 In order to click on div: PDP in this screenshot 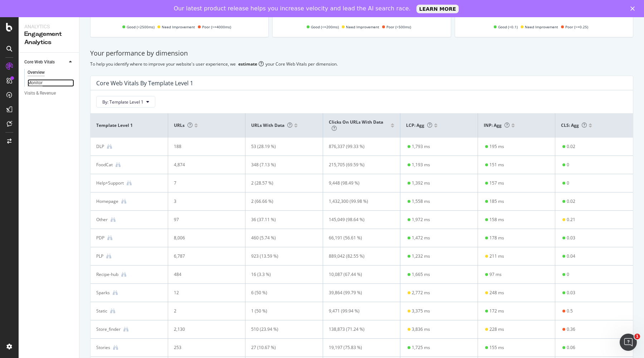, I will do `click(100, 238)`.